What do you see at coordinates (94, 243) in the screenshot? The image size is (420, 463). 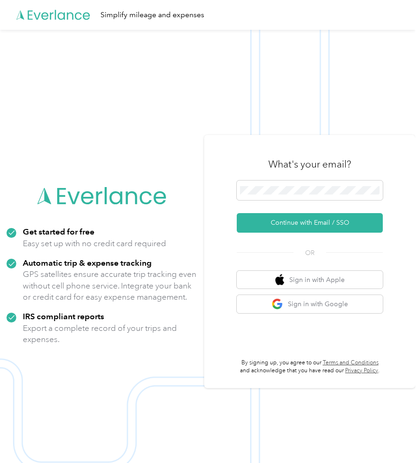 I see `p: Easy set up with no credit card required` at bounding box center [94, 243].